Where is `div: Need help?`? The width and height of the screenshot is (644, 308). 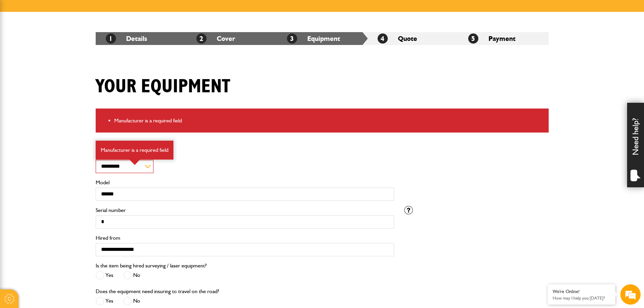
div: Need help? is located at coordinates (636, 145).